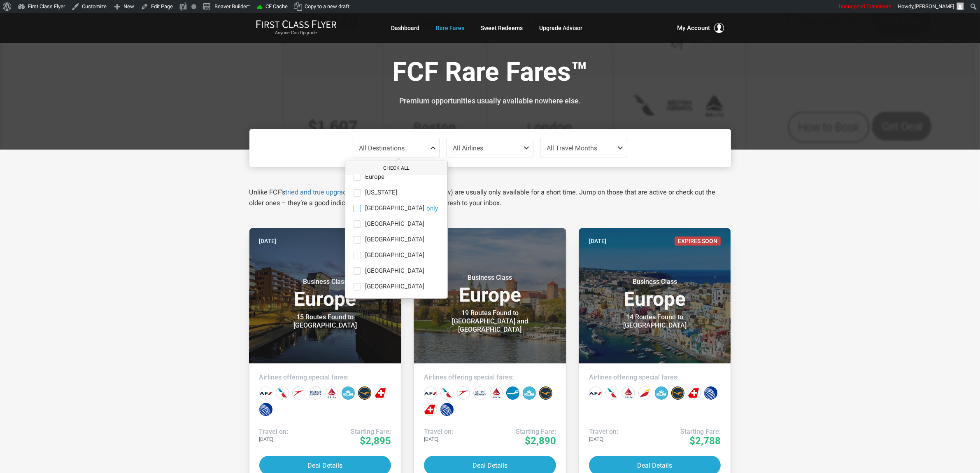 The height and width of the screenshot is (473, 980). Describe the element at coordinates (396, 168) in the screenshot. I see `button: Check All` at that location.